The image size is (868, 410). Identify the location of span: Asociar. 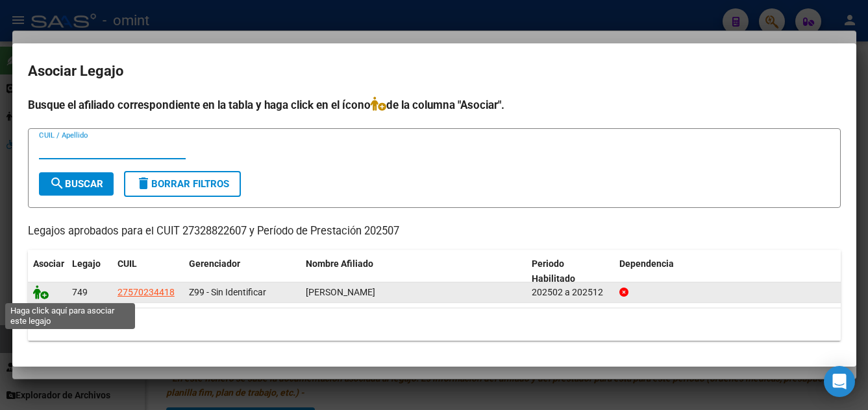
(48, 264).